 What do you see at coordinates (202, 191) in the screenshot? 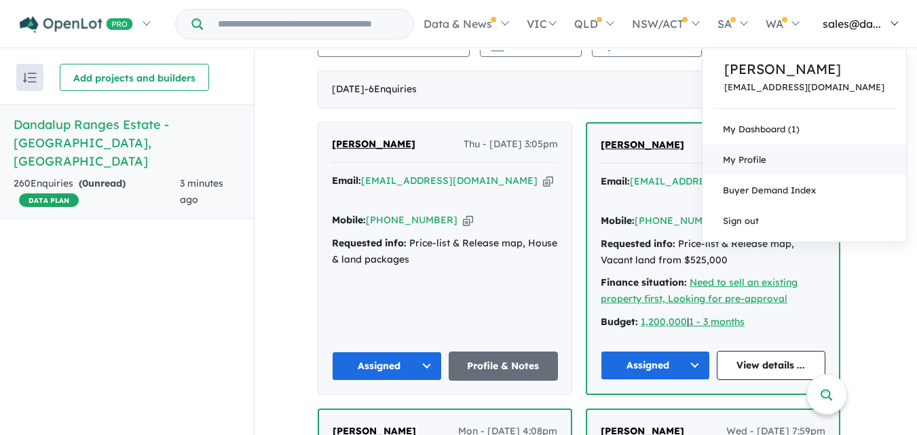
I see `span: 3 minutes ago` at bounding box center [202, 191].